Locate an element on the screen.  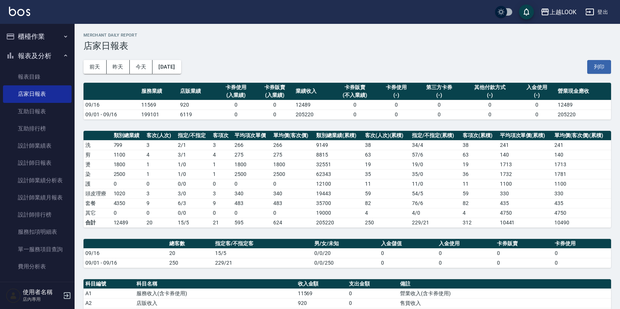
td: 3 / 1 is located at coordinates (193, 155).